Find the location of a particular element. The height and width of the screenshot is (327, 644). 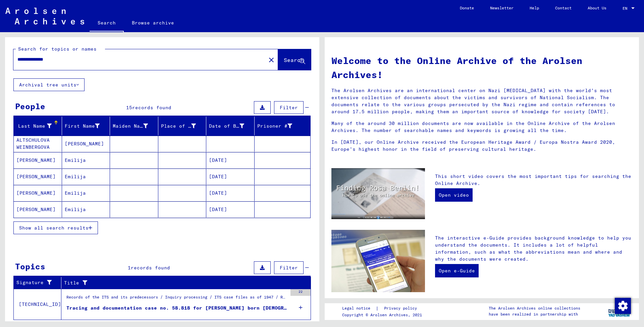

img: Arolsen_neg.svg is located at coordinates (45, 16).